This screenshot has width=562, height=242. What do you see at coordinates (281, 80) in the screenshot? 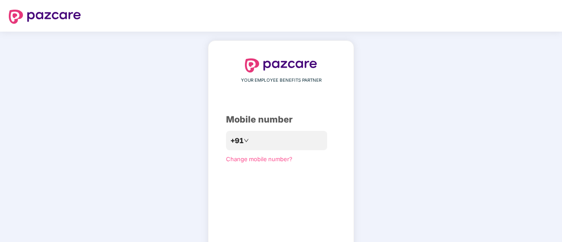
I see `span: YOUR EMPLOYEE BENEFITS PARTNER` at bounding box center [281, 80].